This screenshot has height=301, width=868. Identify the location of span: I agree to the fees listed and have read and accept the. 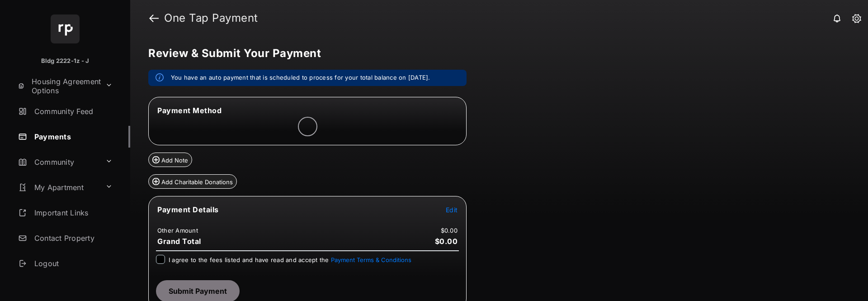
(290, 260).